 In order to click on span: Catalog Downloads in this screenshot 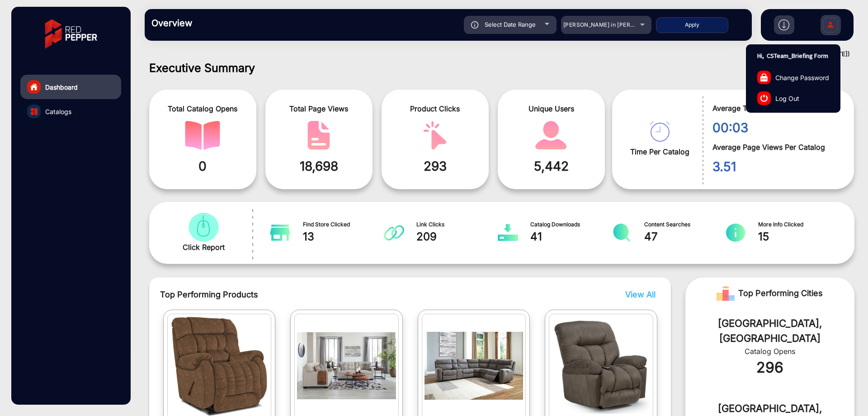, I will do `click(571, 224)`.